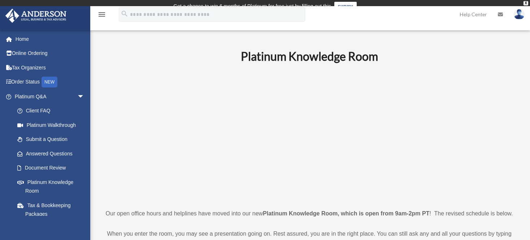 The height and width of the screenshot is (240, 530). I want to click on a: Order StatusNEW, so click(50, 82).